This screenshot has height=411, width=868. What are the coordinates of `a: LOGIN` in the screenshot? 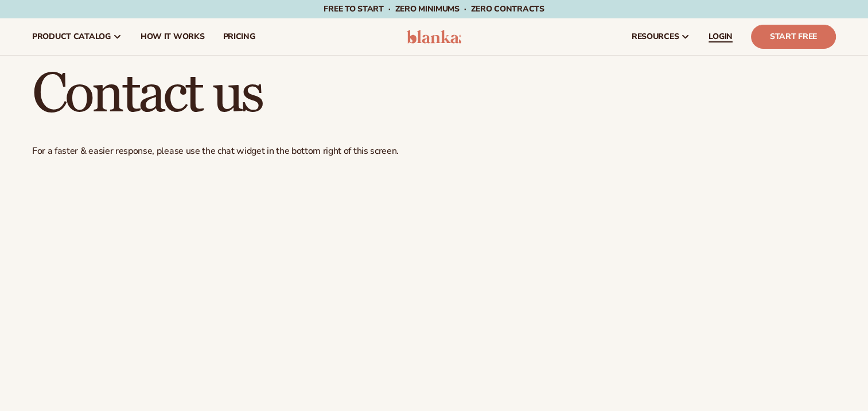 It's located at (720, 37).